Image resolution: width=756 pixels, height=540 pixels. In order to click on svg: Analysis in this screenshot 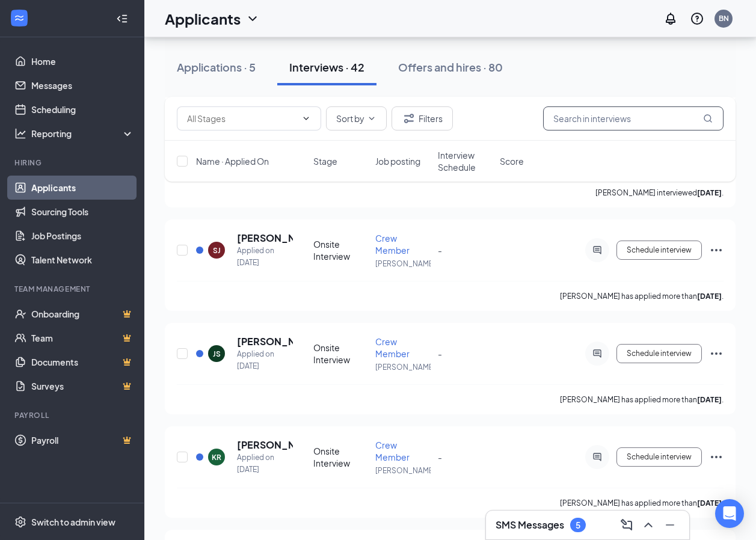, I will do `click(20, 133)`.